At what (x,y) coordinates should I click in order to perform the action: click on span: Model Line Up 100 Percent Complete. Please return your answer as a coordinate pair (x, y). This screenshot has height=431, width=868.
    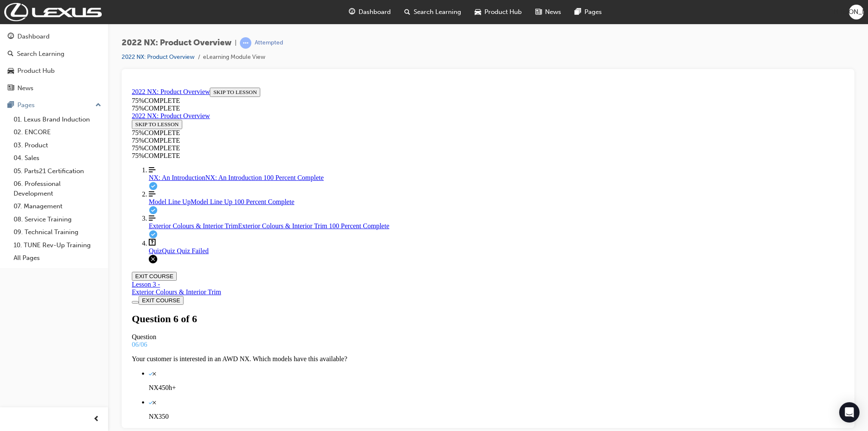
    Looking at the image, I should click on (114, 117).